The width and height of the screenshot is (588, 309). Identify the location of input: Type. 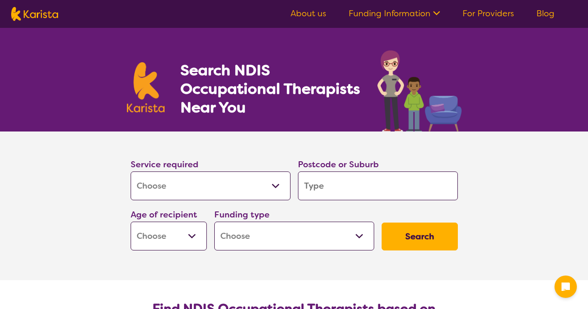
(378, 186).